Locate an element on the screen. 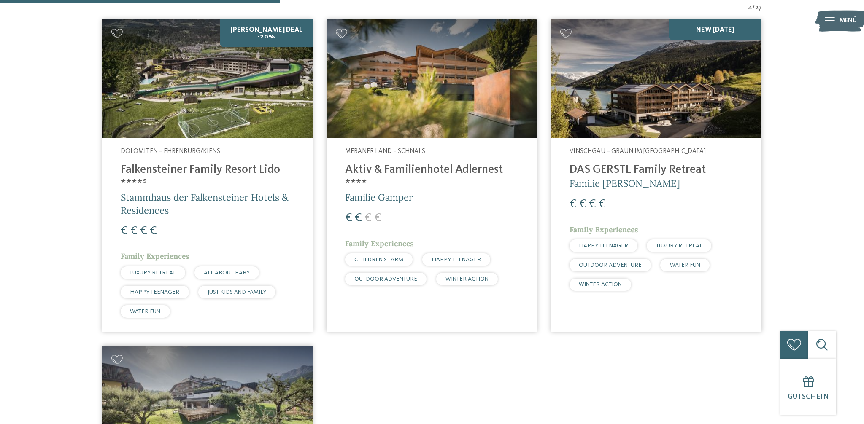 Image resolution: width=864 pixels, height=424 pixels. span: Dolomiten – Ehrenburg/Kiens is located at coordinates (170, 151).